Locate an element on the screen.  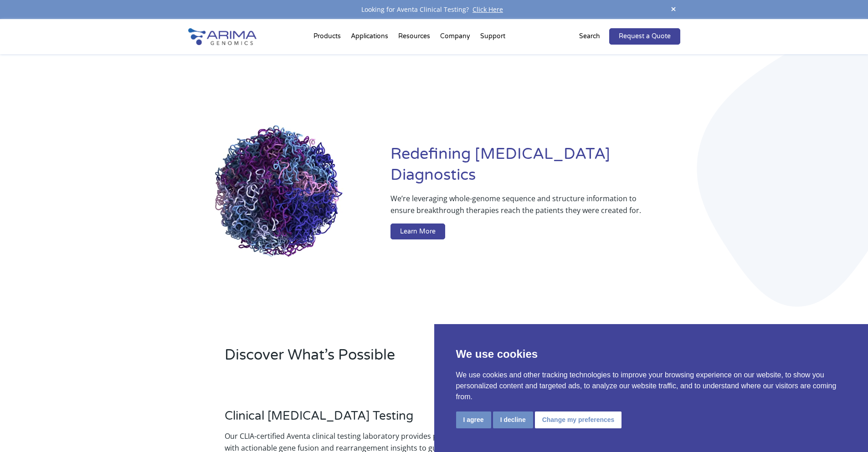
a: Request a Quote is located at coordinates (645, 36).